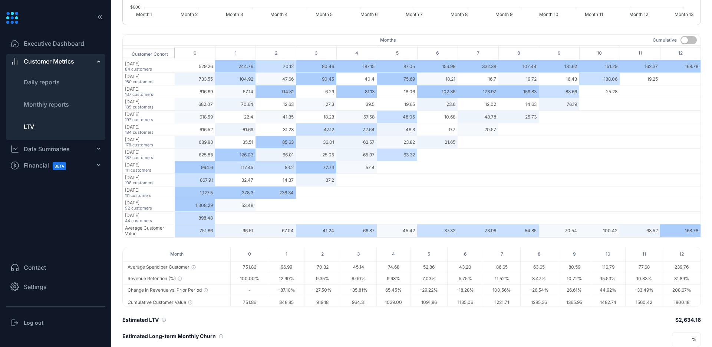 The image size is (712, 347). I want to click on span: 7, so click(478, 53).